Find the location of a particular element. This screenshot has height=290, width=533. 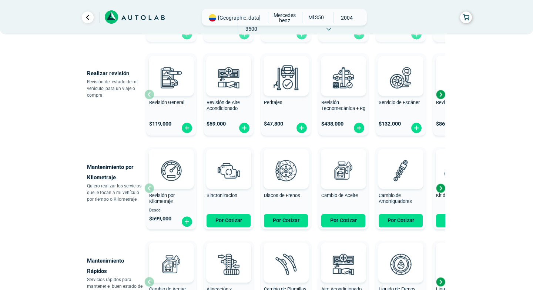

button: Kit de Repartición Por Cotizar is located at coordinates (458, 188).